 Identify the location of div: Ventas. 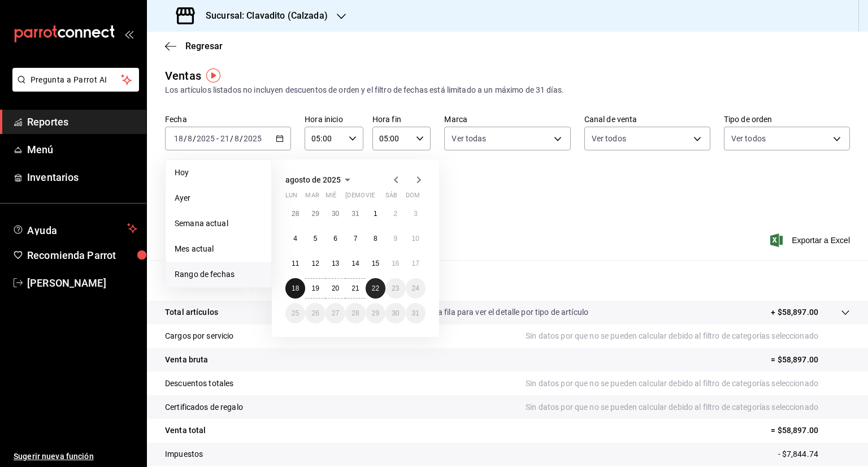
(183, 76).